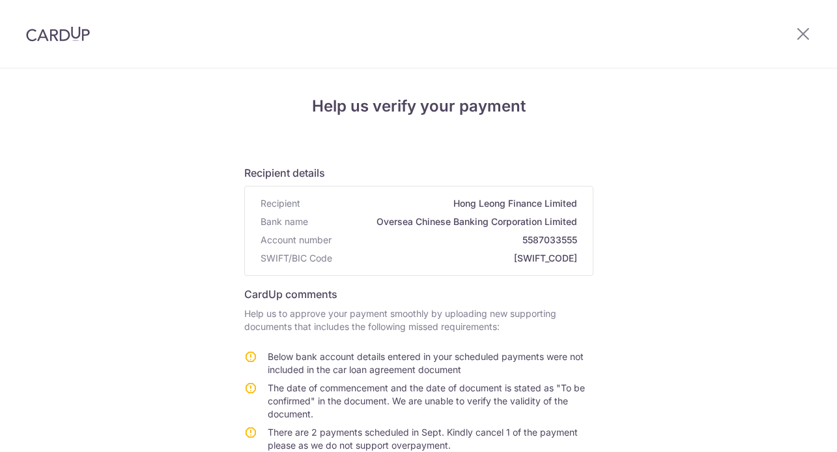 This screenshot has height=452, width=837. Describe the element at coordinates (426, 400) in the screenshot. I see `span: The date of commencement and the date of document is stated as "To be confirmed" in the document....` at that location.